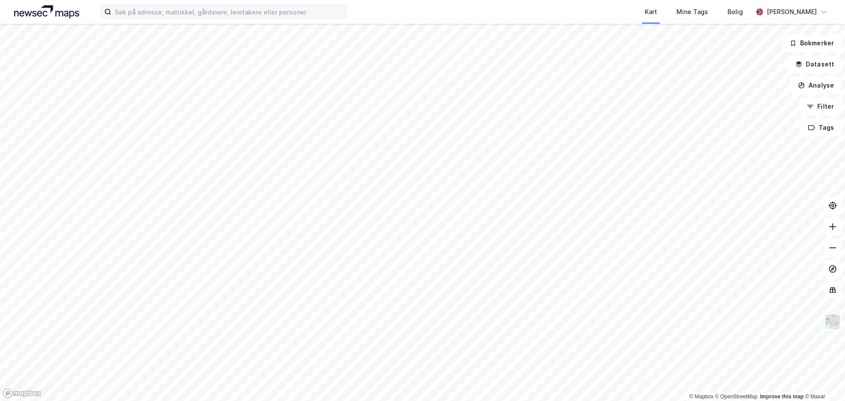 The image size is (845, 401). Describe the element at coordinates (229, 12) in the screenshot. I see `input: Søk på adresse, matrikkel, gårdeiere, leietakere eller personer` at that location.